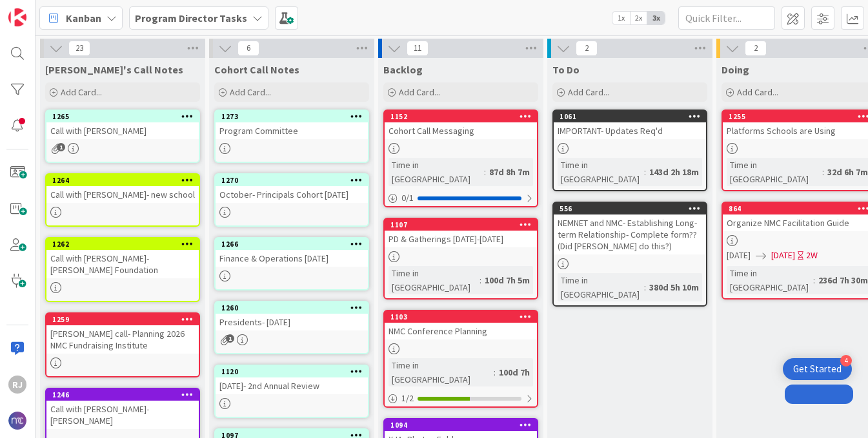 The height and width of the screenshot is (438, 868). What do you see at coordinates (248, 48) in the screenshot?
I see `span: 6` at bounding box center [248, 48].